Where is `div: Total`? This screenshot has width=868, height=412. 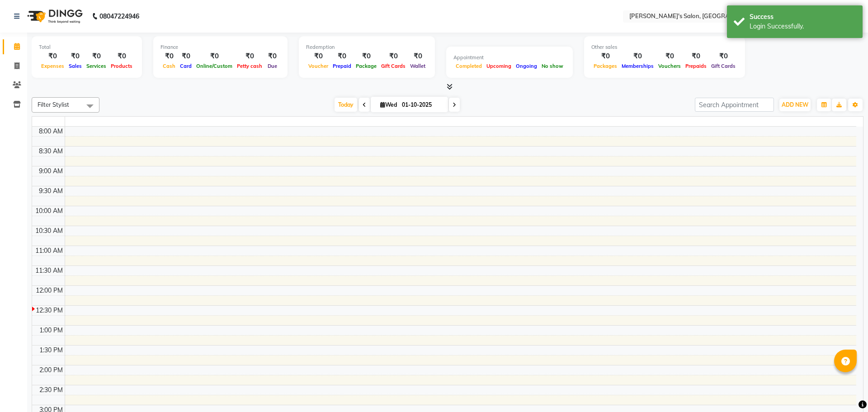 div: Total is located at coordinates (87, 47).